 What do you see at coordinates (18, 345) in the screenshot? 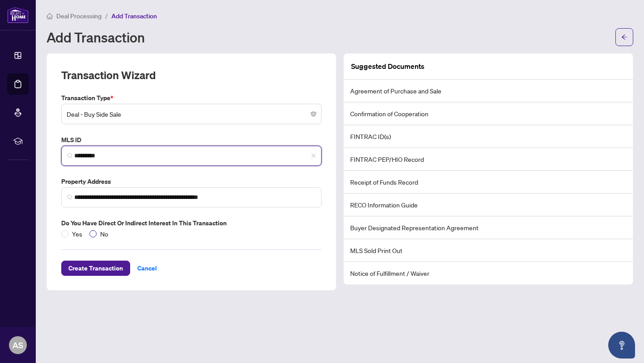
I see `span: AS` at bounding box center [18, 345].